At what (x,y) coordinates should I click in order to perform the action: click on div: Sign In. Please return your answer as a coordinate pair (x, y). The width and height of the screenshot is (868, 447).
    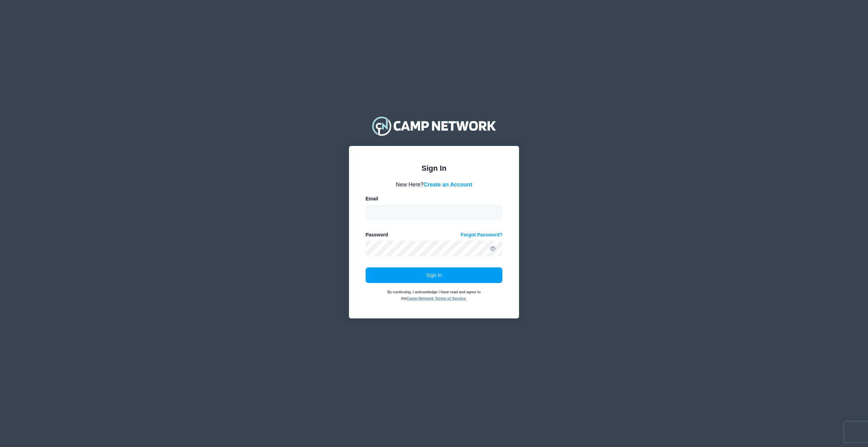
    Looking at the image, I should click on (434, 168).